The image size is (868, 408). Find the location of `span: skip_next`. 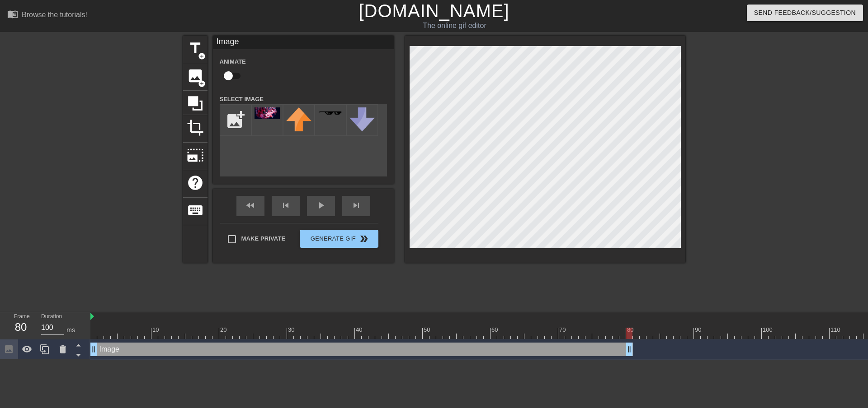

span: skip_next is located at coordinates (356, 205).